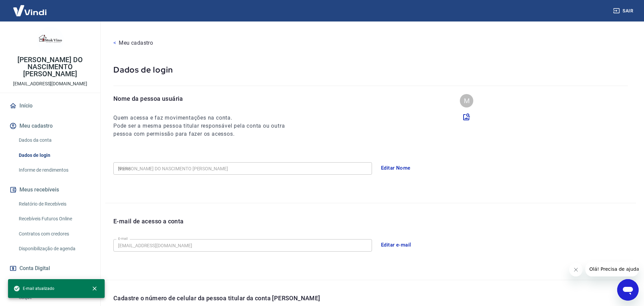 The height and width of the screenshot is (306, 644). Describe the element at coordinates (467, 101) in the screenshot. I see `div: M` at that location.